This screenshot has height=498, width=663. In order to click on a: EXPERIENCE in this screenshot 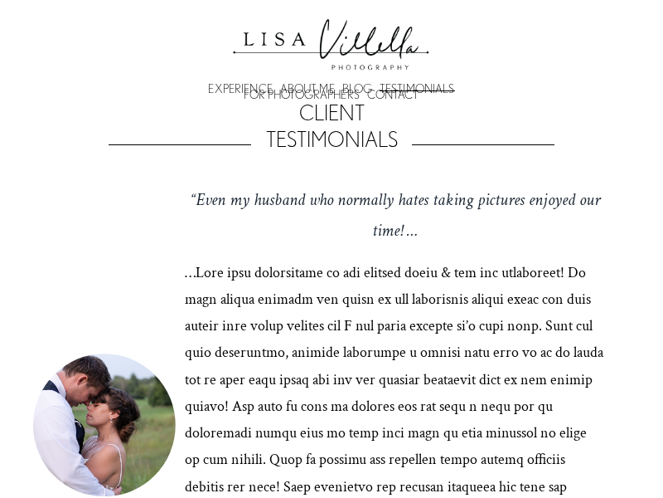, I will do `click(240, 89)`.